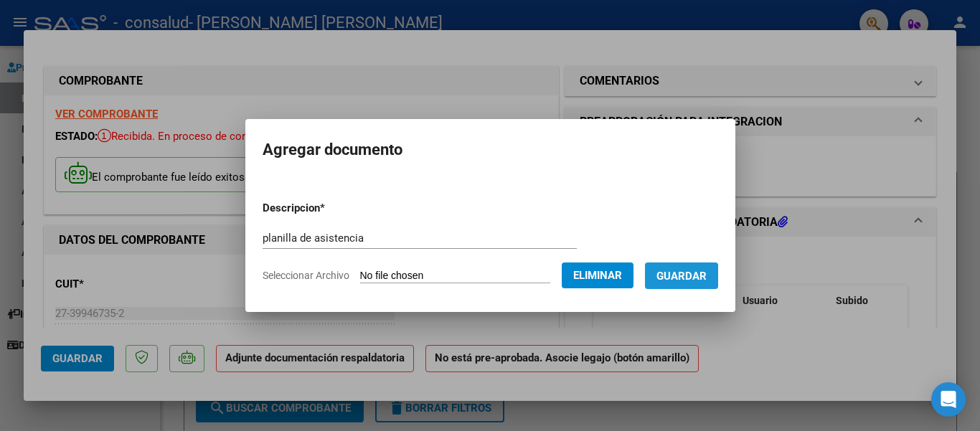 This screenshot has height=431, width=980. I want to click on p: Descripcion, so click(331, 208).